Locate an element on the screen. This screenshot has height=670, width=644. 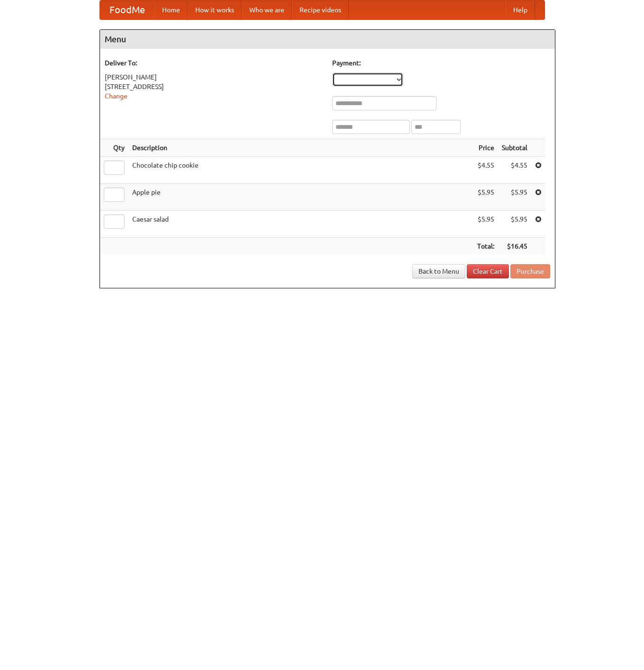
a: Who we are is located at coordinates (267, 10).